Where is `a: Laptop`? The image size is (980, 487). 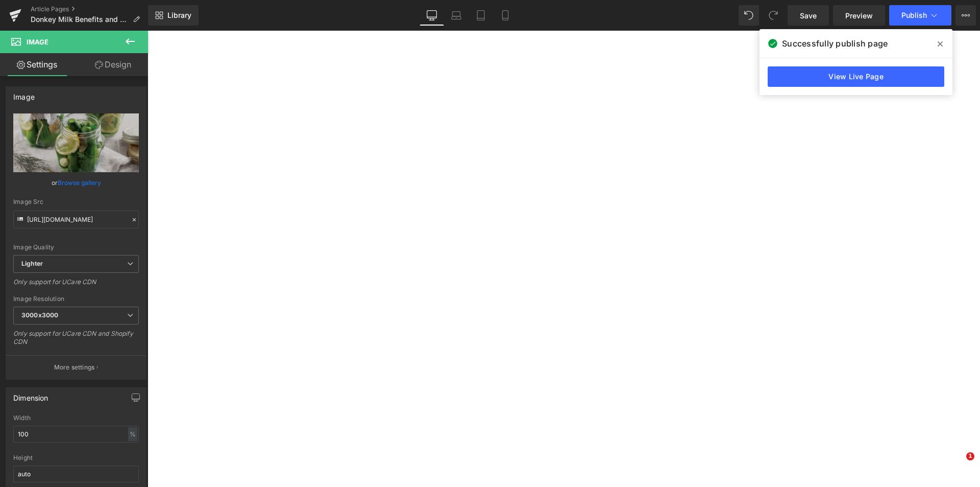
a: Laptop is located at coordinates (456, 15).